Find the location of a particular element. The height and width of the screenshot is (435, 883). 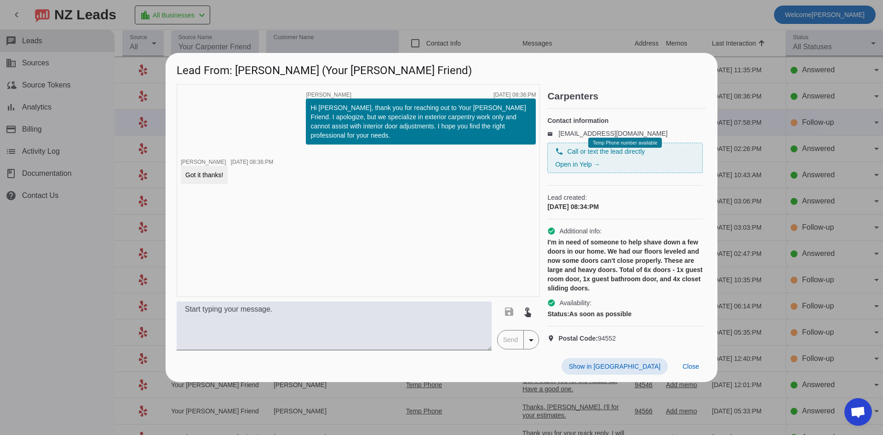

mat-icon: touch_app is located at coordinates (528, 311).